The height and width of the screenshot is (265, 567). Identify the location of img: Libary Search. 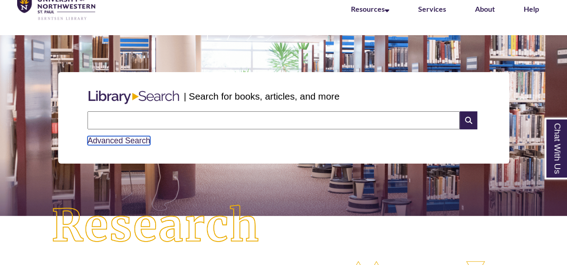
(134, 97).